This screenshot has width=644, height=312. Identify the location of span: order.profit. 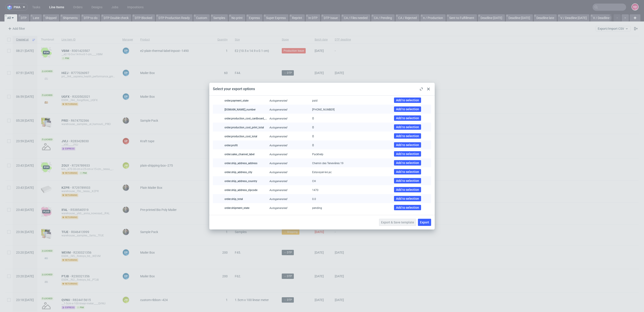
(231, 146).